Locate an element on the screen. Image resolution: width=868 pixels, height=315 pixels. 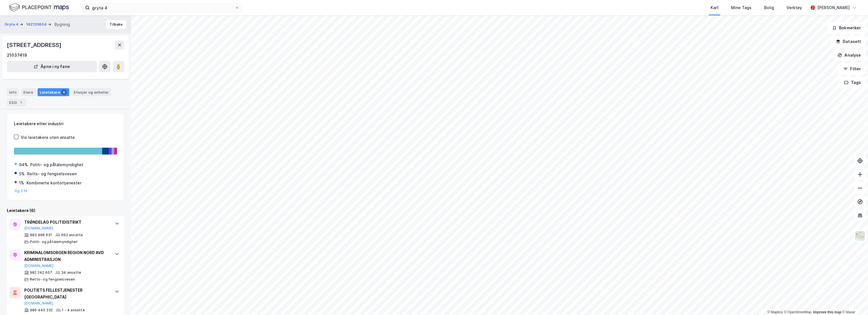
div: 692 ansatte is located at coordinates (72, 235).